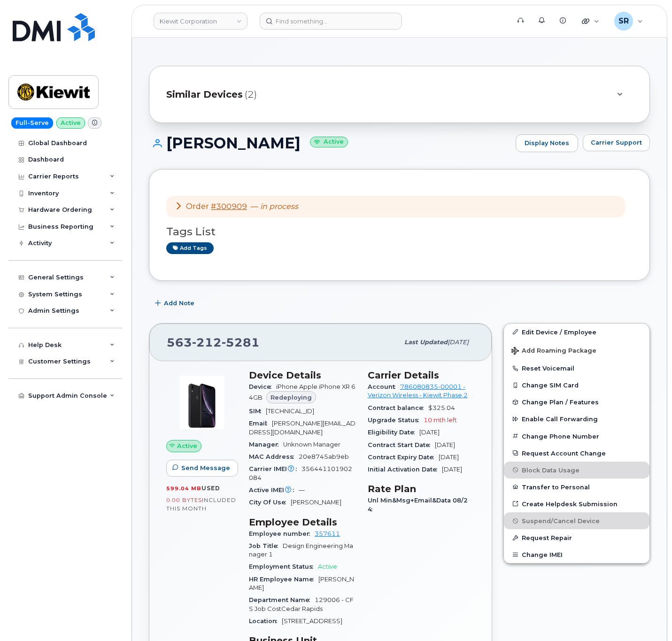 The width and height of the screenshot is (672, 641). Describe the element at coordinates (616, 143) in the screenshot. I see `button: Carrier Support` at that location.